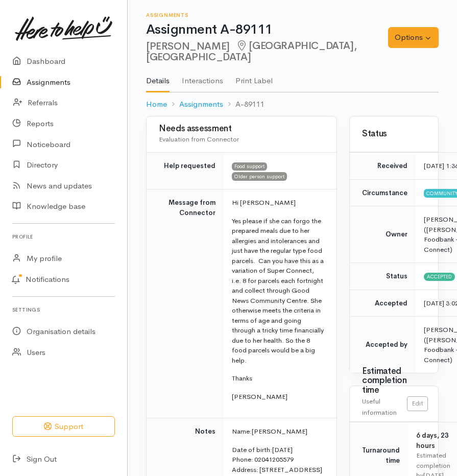 This screenshot has width=457, height=476. I want to click on a: Edit, so click(417, 403).